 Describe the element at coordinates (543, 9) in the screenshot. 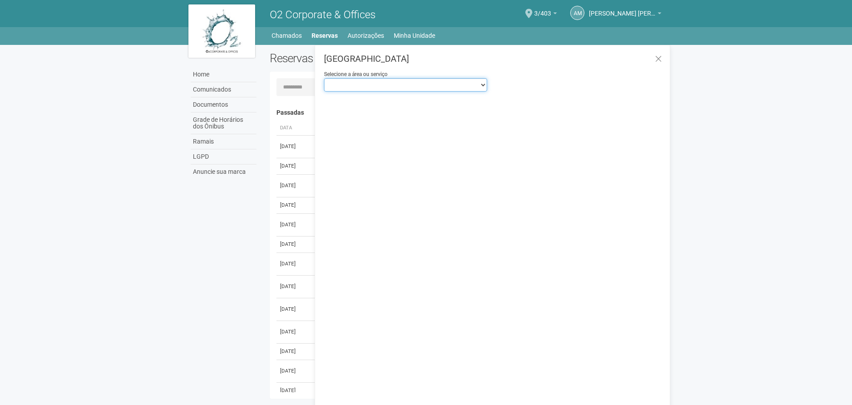

I see `span: 3/403` at that location.